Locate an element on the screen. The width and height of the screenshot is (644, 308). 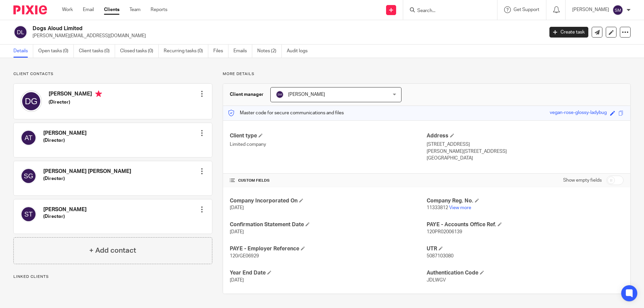
a: Work is located at coordinates (67, 10).